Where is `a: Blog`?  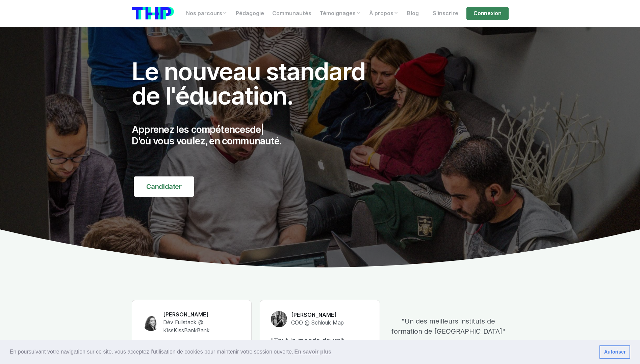 a: Blog is located at coordinates (413, 13).